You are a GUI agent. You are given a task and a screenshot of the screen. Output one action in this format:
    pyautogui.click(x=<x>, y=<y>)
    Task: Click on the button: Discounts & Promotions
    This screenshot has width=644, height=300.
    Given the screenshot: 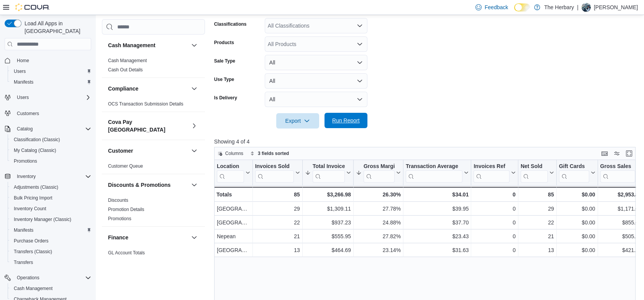 What is the action you would take?
    pyautogui.click(x=148, y=185)
    